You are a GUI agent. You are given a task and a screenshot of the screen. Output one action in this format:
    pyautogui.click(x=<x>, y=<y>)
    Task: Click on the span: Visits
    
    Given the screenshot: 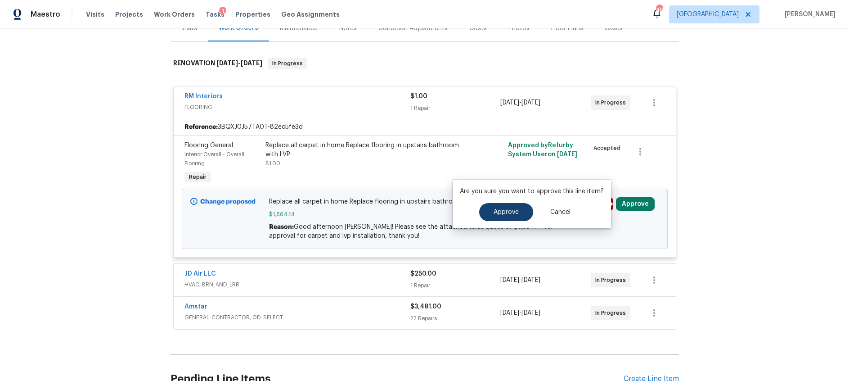 What is the action you would take?
    pyautogui.click(x=95, y=14)
    